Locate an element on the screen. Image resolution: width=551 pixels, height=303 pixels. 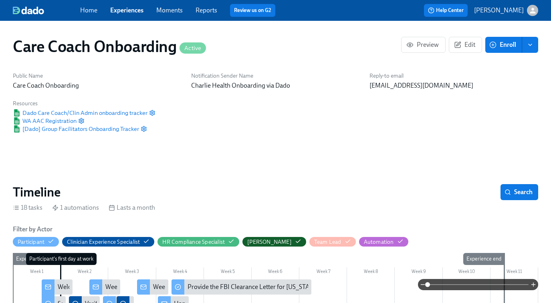
span: Enroll is located at coordinates (503, 45).